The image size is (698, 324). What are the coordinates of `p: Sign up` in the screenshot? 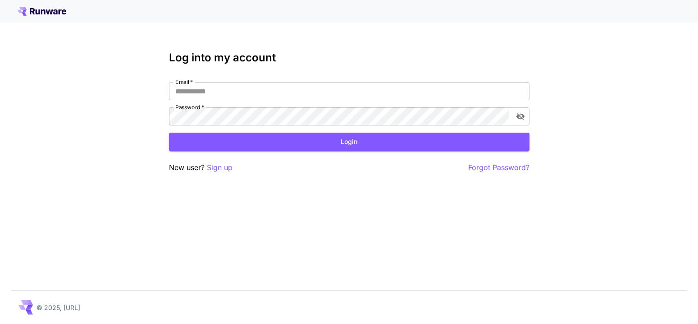 It's located at (219, 167).